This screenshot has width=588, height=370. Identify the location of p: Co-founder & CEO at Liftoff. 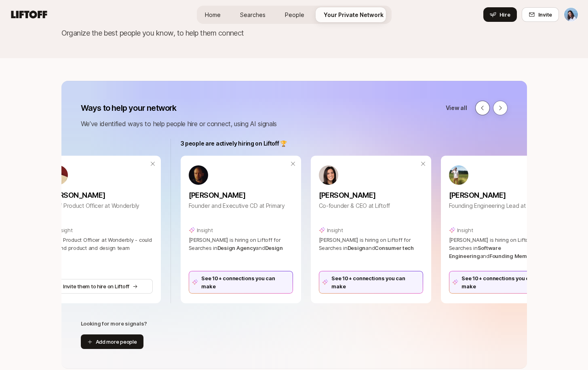
(371, 206).